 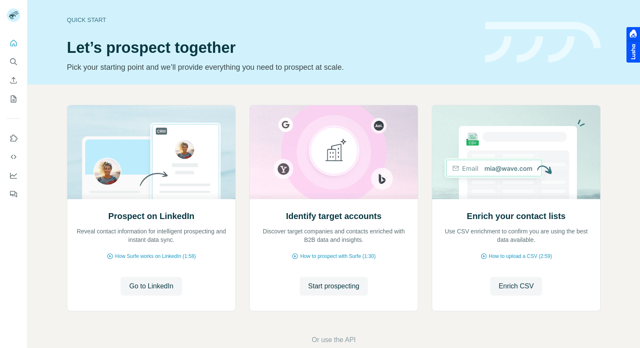 What do you see at coordinates (333, 340) in the screenshot?
I see `button: Or use the API` at bounding box center [333, 340].